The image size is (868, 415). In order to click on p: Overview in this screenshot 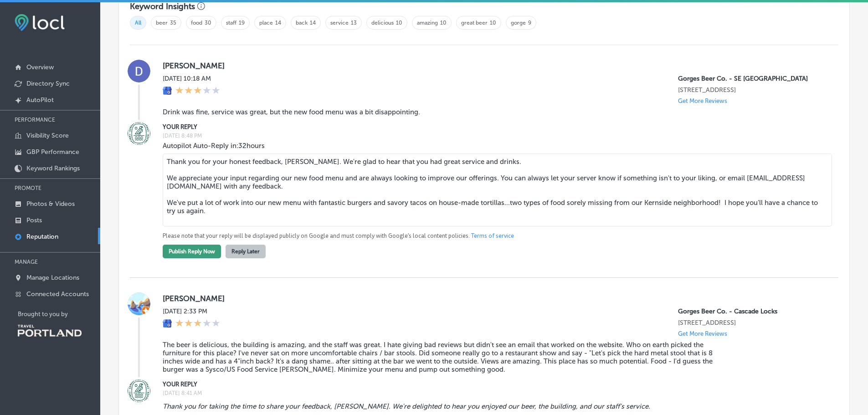, I will do `click(40, 67)`.